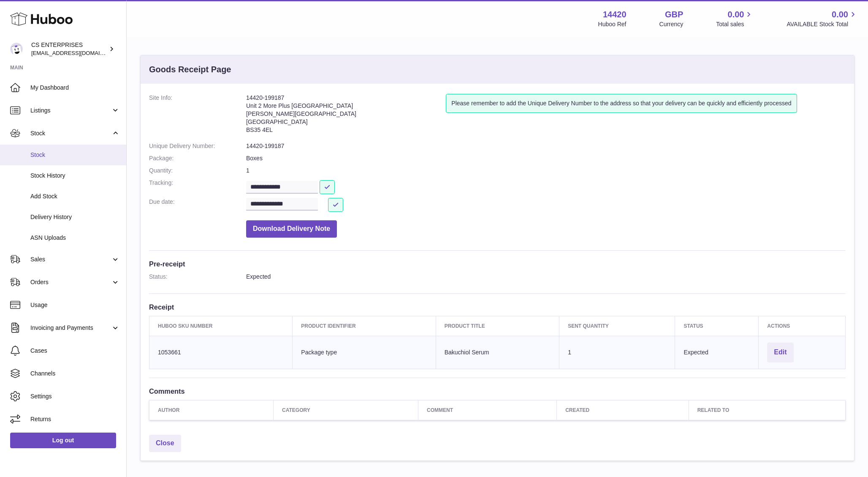  What do you see at coordinates (546, 277) in the screenshot?
I see `dd: Expected` at bounding box center [546, 277].